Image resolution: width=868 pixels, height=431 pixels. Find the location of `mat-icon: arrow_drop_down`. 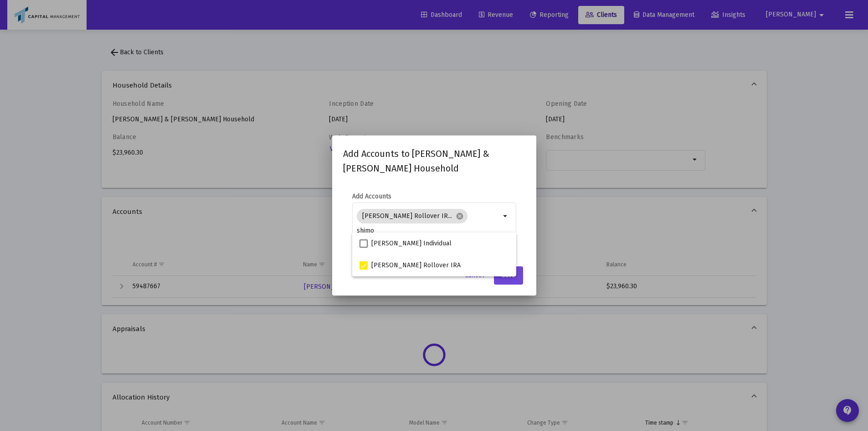

mat-icon: arrow_drop_down is located at coordinates (506, 216).